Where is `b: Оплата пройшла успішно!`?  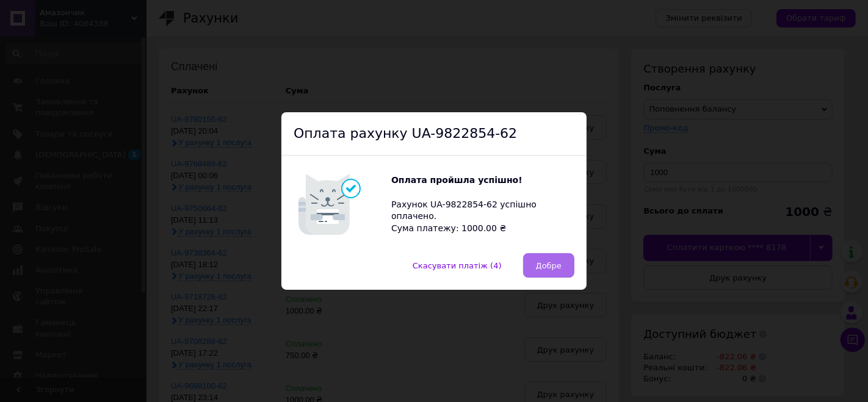 b: Оплата пройшла успішно! is located at coordinates (456, 180).